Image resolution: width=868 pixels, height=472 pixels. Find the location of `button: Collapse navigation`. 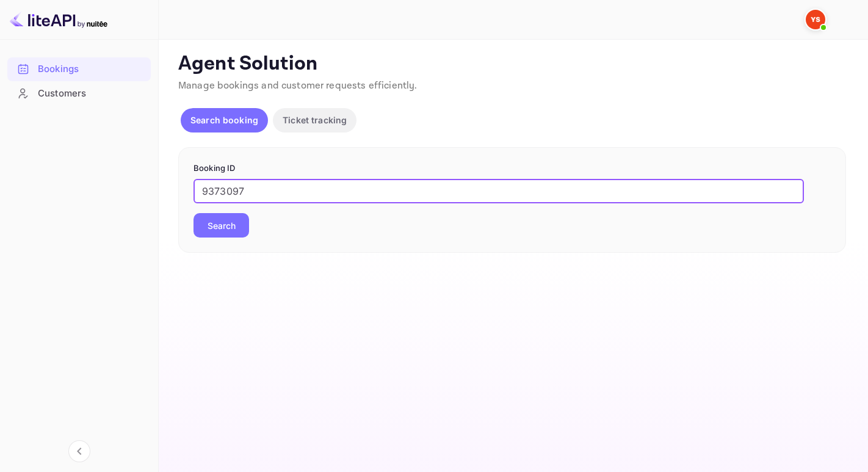

button: Collapse navigation is located at coordinates (80, 451).